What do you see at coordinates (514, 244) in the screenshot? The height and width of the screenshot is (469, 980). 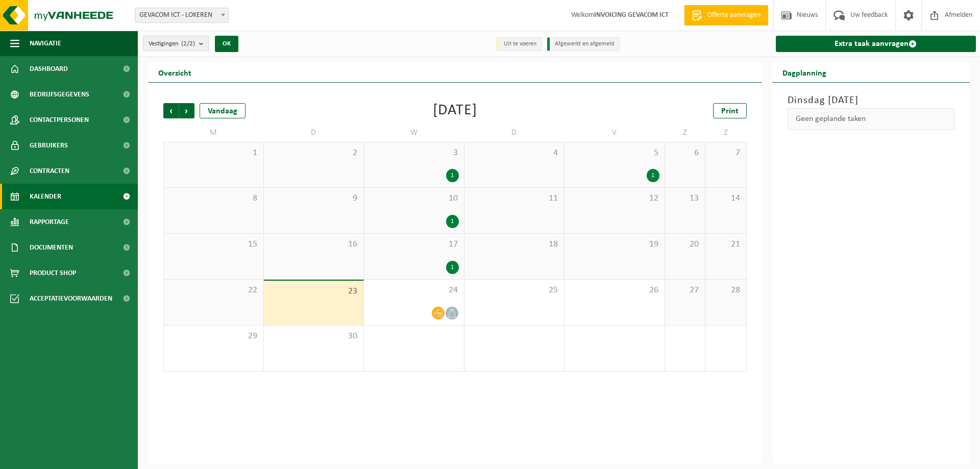 I see `span: 18` at bounding box center [514, 244].